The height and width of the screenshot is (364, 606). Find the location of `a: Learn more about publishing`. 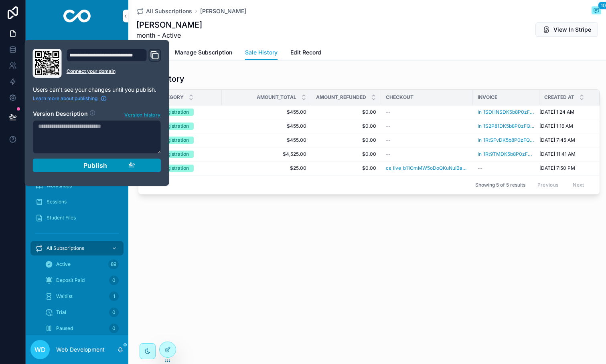

a: Learn more about publishing is located at coordinates (70, 98).